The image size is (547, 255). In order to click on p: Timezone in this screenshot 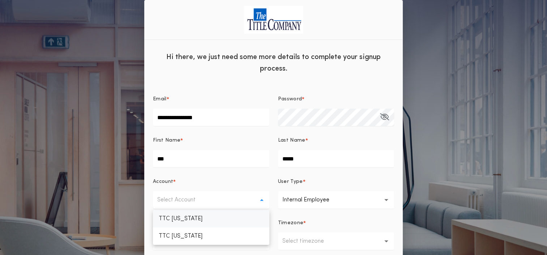, I will do `click(291, 223)`.